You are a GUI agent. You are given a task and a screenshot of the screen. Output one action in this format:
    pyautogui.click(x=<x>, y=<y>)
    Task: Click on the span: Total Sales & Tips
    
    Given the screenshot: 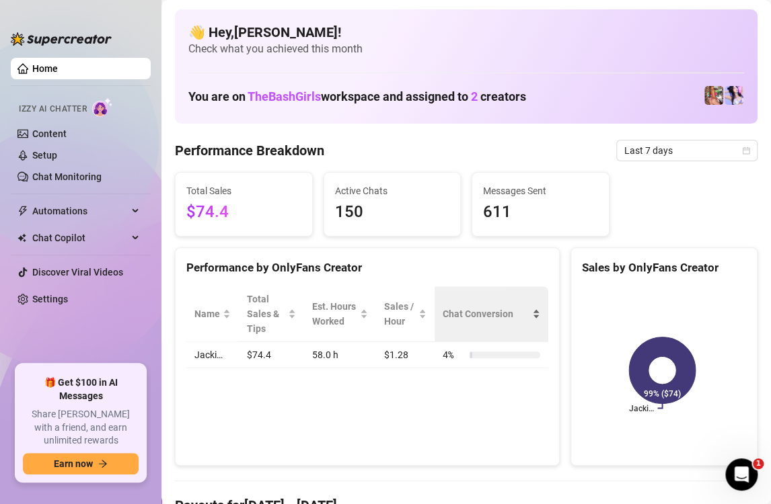 What is the action you would take?
    pyautogui.click(x=266, y=314)
    